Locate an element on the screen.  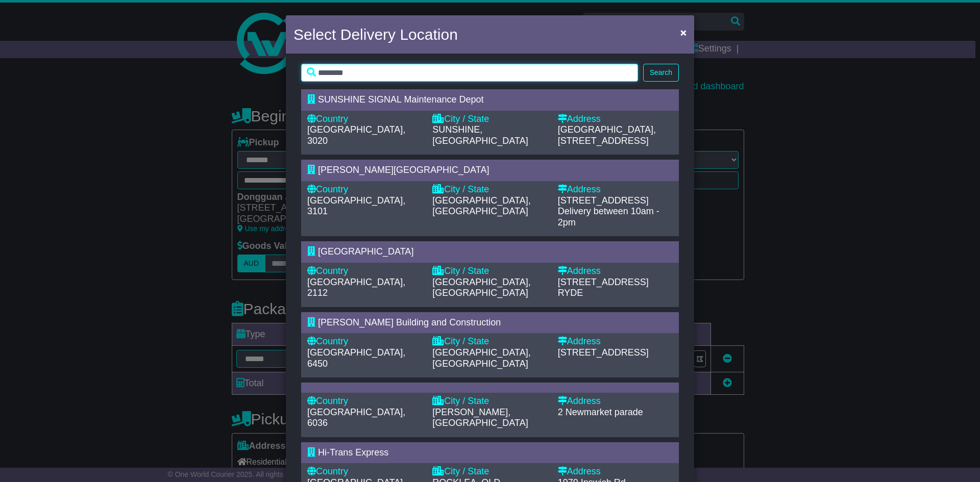
span: RYDE is located at coordinates (571, 293).